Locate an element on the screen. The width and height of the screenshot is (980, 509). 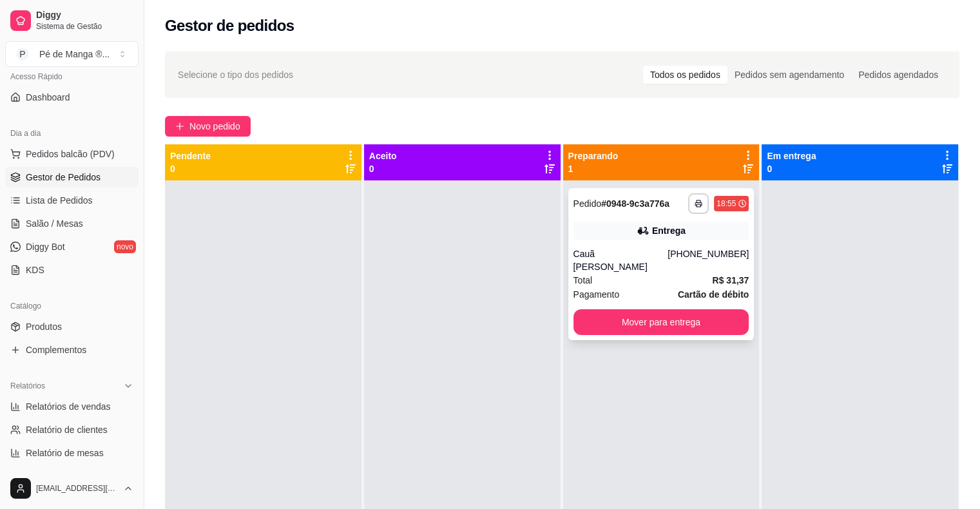
button: Novo pedido is located at coordinates (208, 126).